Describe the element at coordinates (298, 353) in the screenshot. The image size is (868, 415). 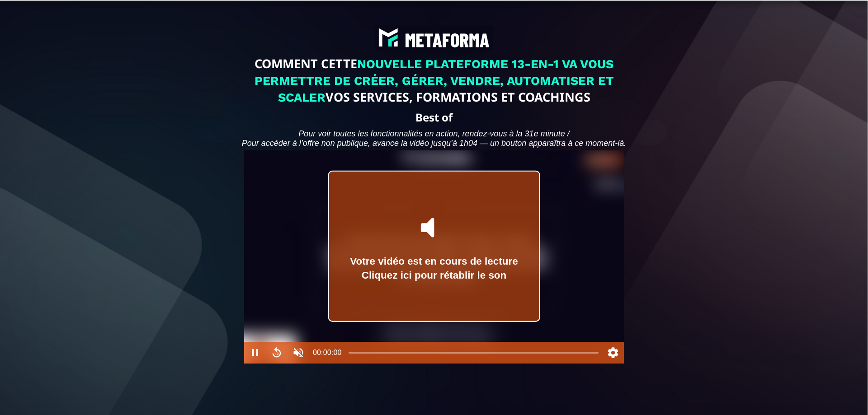
I see `button: Unmute` at that location.